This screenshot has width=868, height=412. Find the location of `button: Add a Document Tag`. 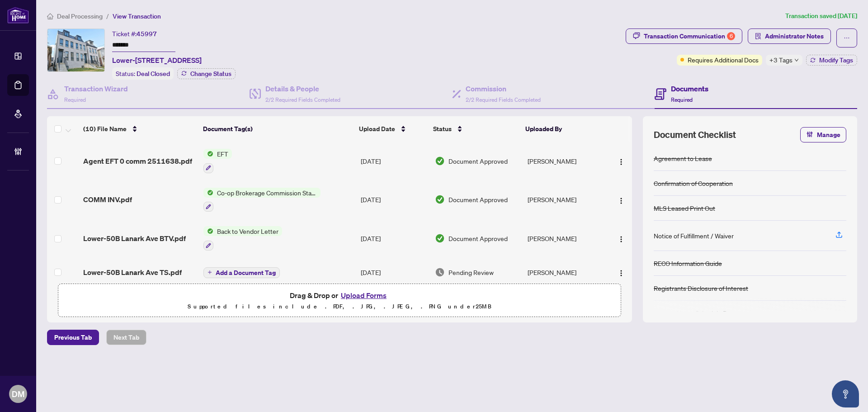

button: Add a Document Tag is located at coordinates (241, 272).